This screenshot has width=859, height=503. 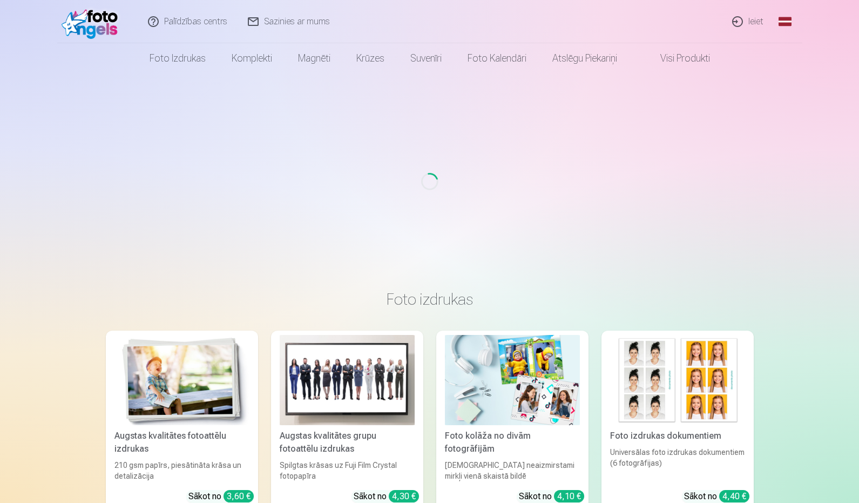 What do you see at coordinates (182, 442) in the screenshot?
I see `div: Augstas kvalitātes fotoattēlu izdrukas` at bounding box center [182, 442].